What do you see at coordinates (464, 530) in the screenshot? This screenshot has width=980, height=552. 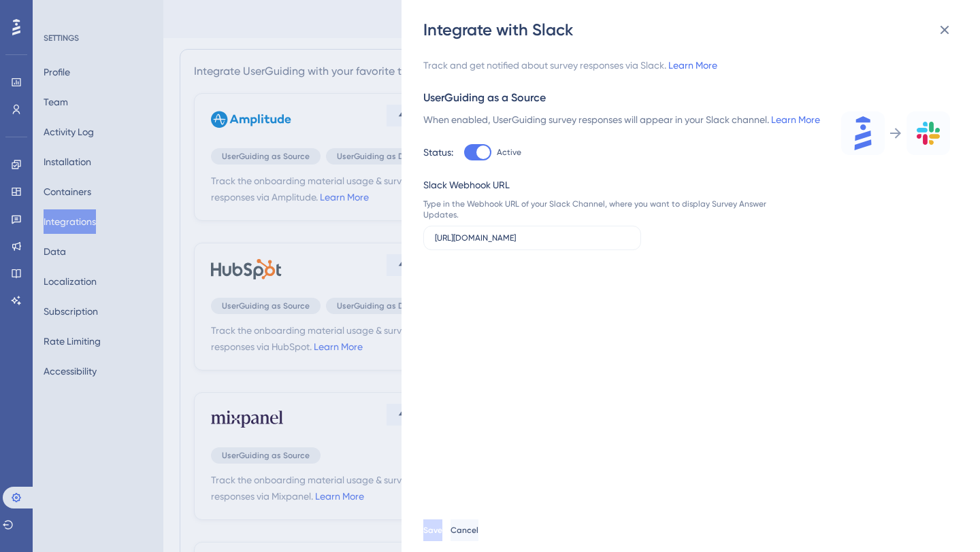 I see `button: Cancel` at bounding box center [464, 530].